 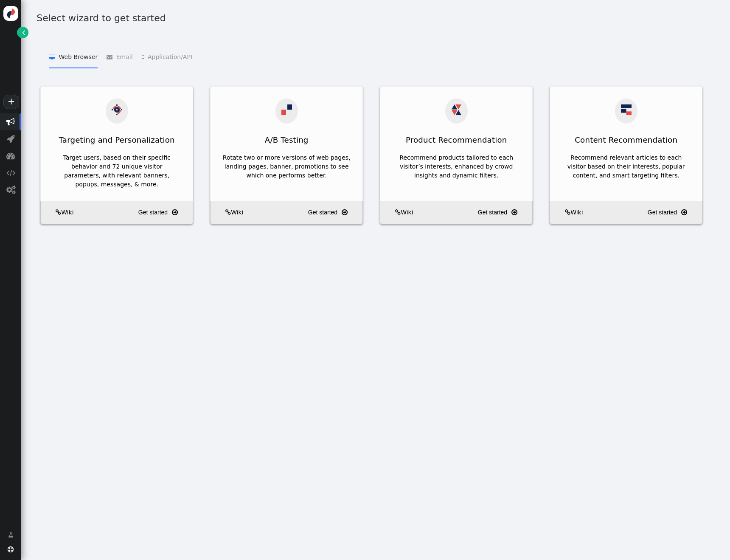 I want to click on div: Recommend products tailored to each visitor’s interests, enhanced by crowd insights and dynamic f..., so click(x=456, y=166).